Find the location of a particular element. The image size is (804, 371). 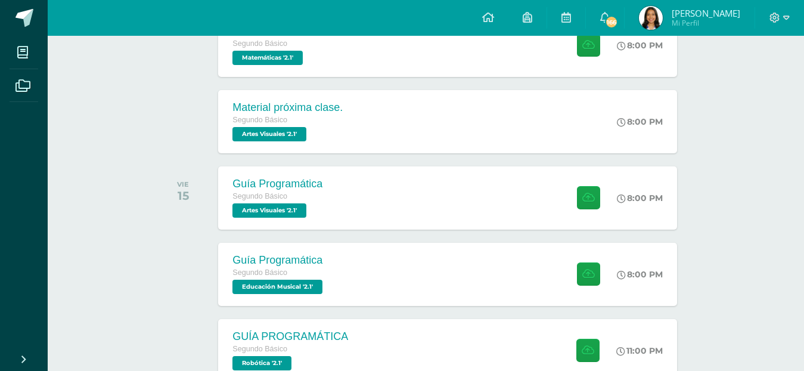

span: Educación Musical '2.1' is located at coordinates (277, 287).